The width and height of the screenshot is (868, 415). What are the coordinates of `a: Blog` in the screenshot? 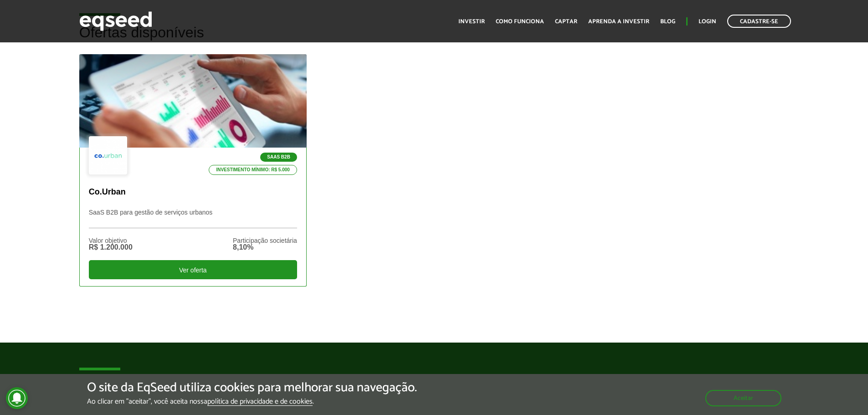 It's located at (668, 22).